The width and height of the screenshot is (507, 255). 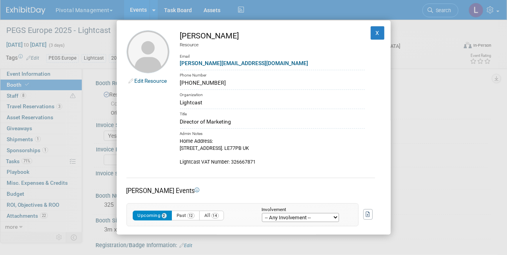 I want to click on div: Resource, so click(x=273, y=45).